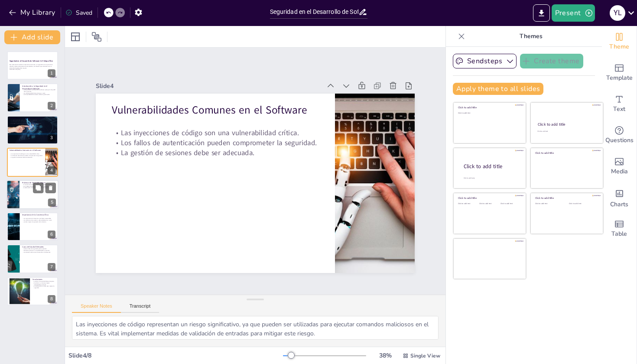  I want to click on button: Add slide, so click(32, 37).